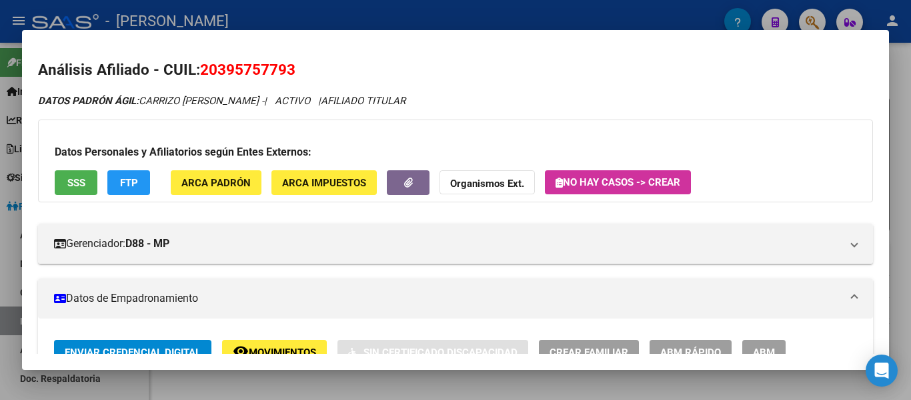  Describe the element at coordinates (88, 101) in the screenshot. I see `strong: DATOS PADRÓN ÁGIL:` at that location.